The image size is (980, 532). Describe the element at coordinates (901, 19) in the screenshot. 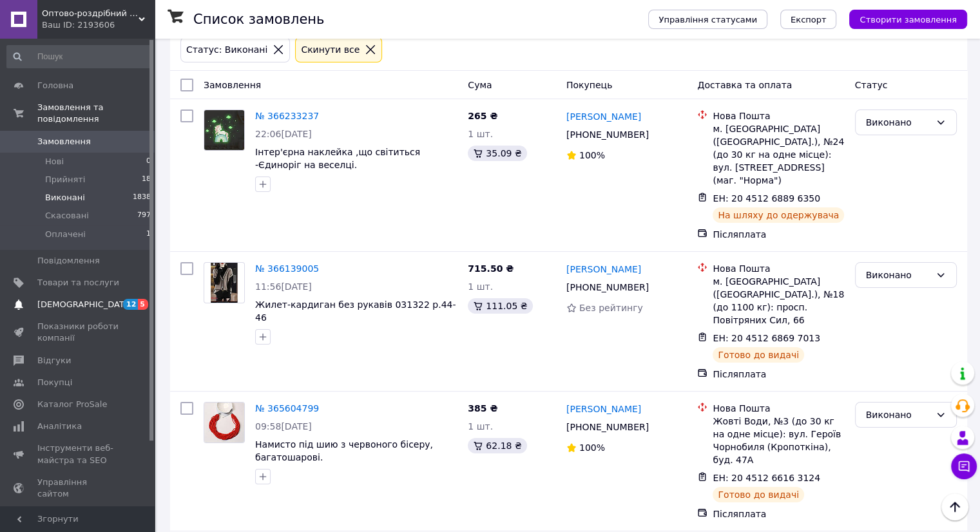

I see `a: Створити замовлення` at that location.